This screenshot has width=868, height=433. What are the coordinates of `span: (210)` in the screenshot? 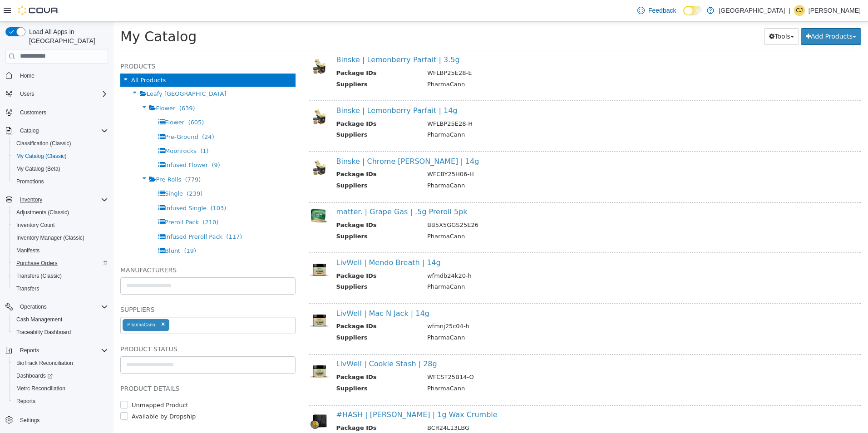 It's located at (97, 200).